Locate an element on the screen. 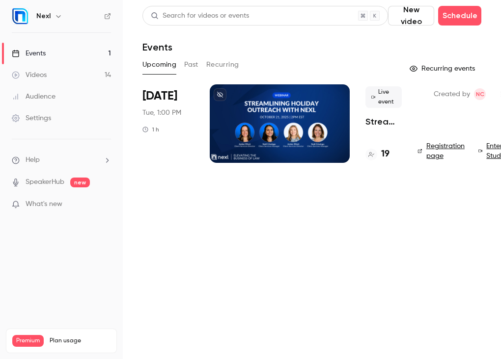 The height and width of the screenshot is (359, 501). a: Streamline Your Firm’s Holiday Outreach with Nexl is located at coordinates (384, 122).